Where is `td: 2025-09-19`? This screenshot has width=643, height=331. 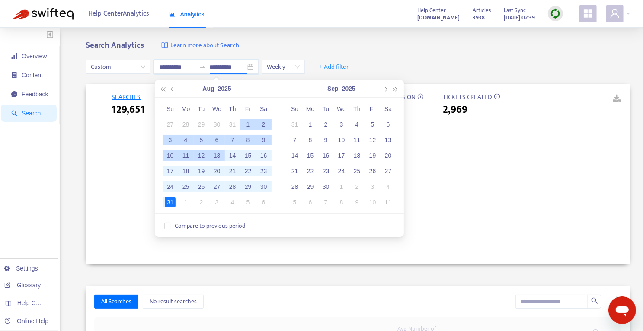
td: 2025-09-19 is located at coordinates (372, 156).